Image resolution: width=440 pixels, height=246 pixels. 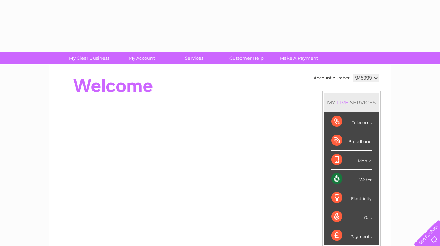 What do you see at coordinates (246, 58) in the screenshot?
I see `a: Customer Help` at bounding box center [246, 58].